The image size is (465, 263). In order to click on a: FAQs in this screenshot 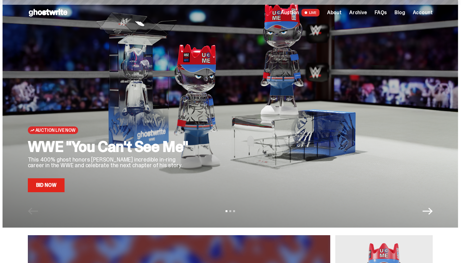, I will do `click(380, 13)`.